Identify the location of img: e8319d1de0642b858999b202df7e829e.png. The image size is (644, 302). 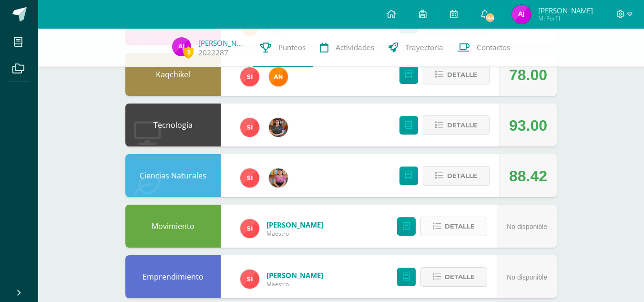
(278, 178).